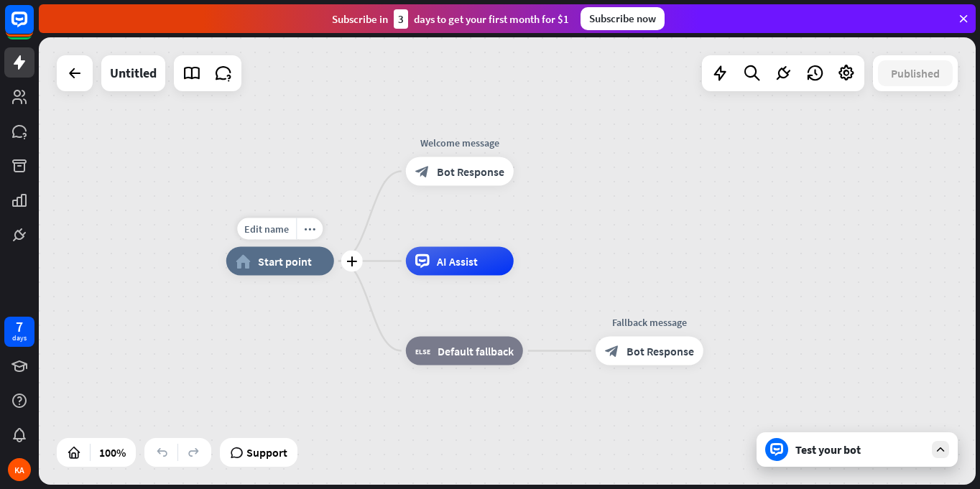  I want to click on div: Test your bot, so click(860, 450).